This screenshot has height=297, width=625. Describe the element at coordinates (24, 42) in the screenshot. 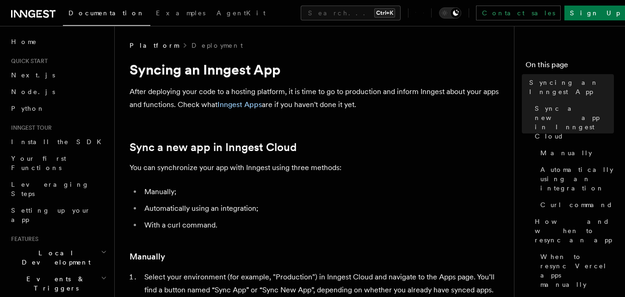

I see `span: Home` at that location.